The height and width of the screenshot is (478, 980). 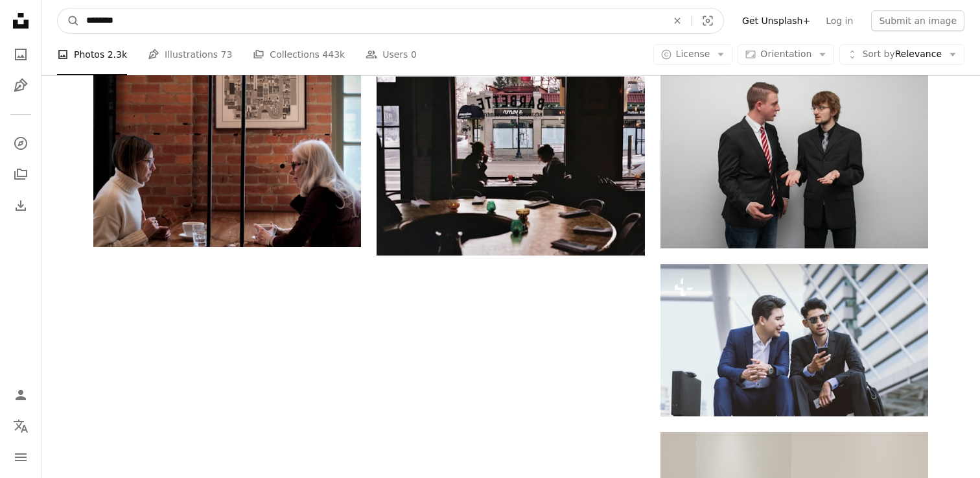 What do you see at coordinates (878, 54) in the screenshot?
I see `span: Sort by` at bounding box center [878, 54].